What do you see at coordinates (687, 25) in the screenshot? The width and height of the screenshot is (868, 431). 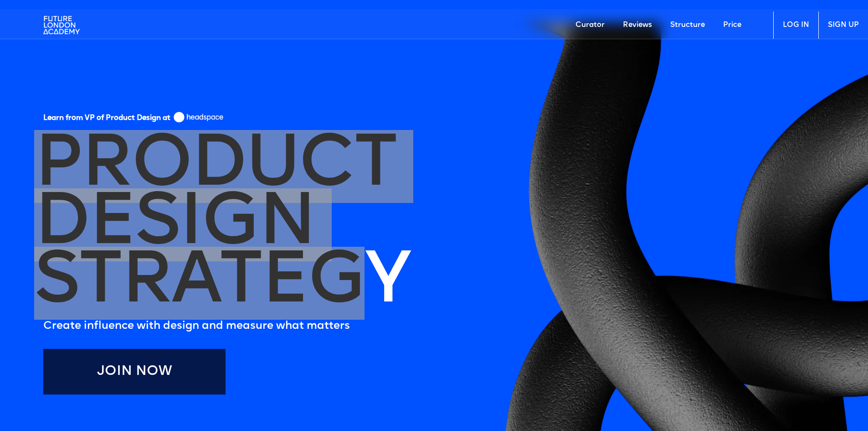 I see `a: Structure` at bounding box center [687, 25].